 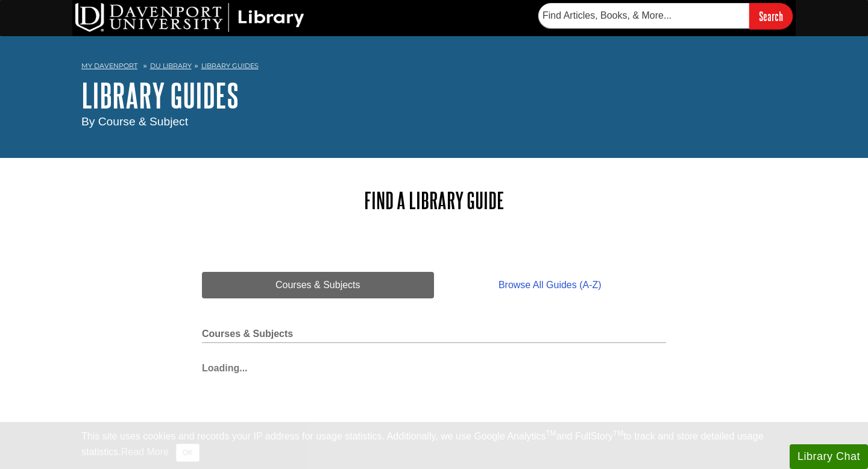 What do you see at coordinates (190, 17) in the screenshot?
I see `img: DU Library` at bounding box center [190, 17].